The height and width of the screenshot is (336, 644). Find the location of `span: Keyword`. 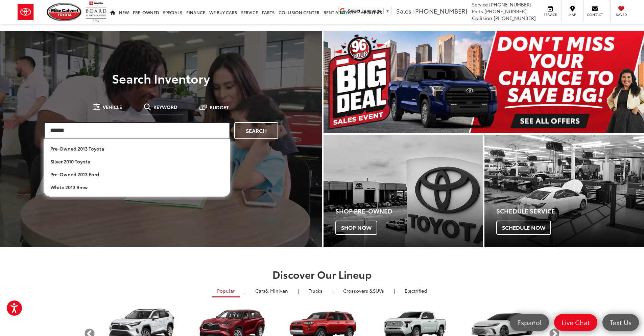

span: Keyword is located at coordinates (165, 107).